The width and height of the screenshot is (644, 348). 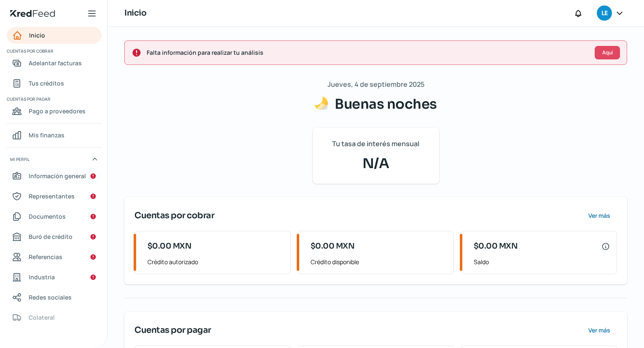 I want to click on span: Crédito autorizado, so click(x=216, y=261).